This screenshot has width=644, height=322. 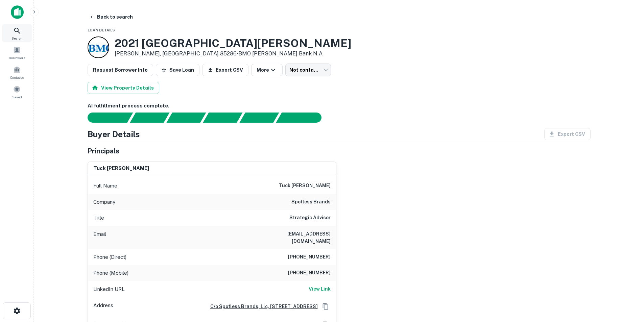 I want to click on div: Principals found, AI now looking for contact information..., so click(x=222, y=117).